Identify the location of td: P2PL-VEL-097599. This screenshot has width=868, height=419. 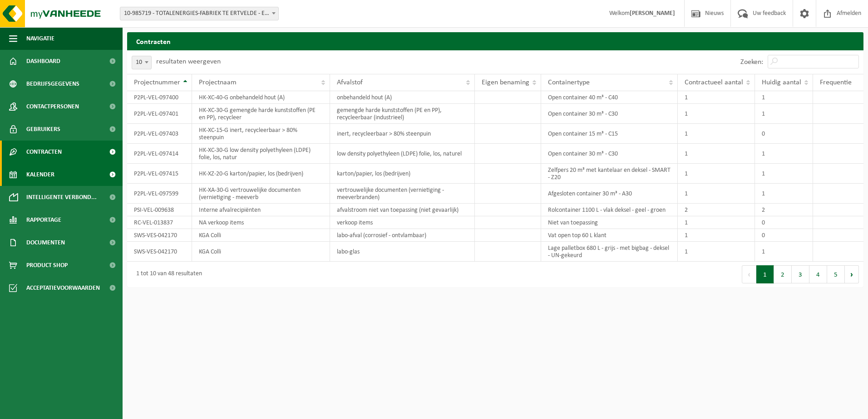
(159, 194).